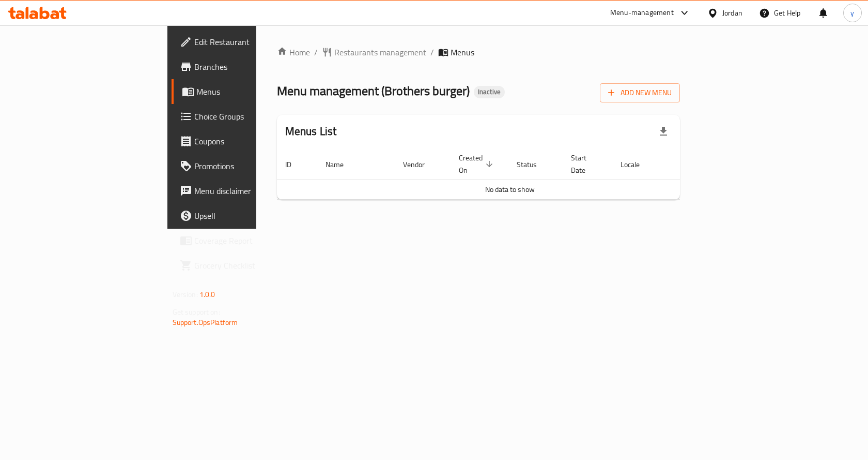 The height and width of the screenshot is (460, 868). Describe the element at coordinates (421, 165) in the screenshot. I see `span: Vendor` at that location.